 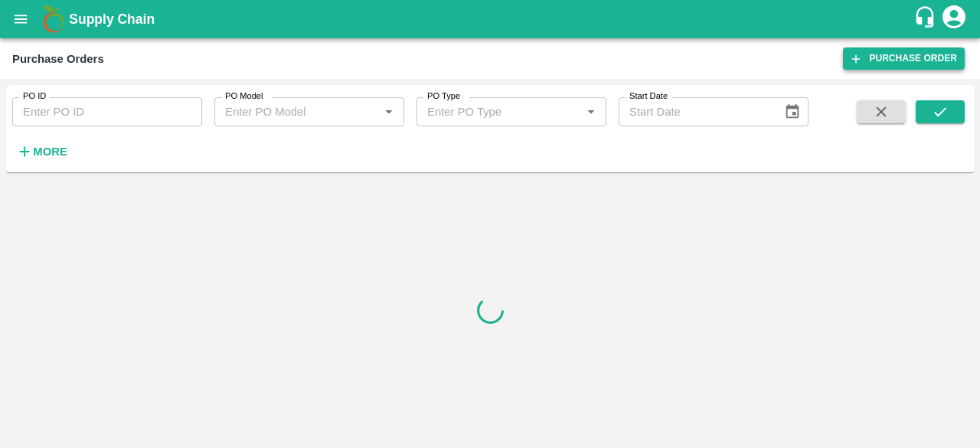 I want to click on a: Supply Chain, so click(x=491, y=19).